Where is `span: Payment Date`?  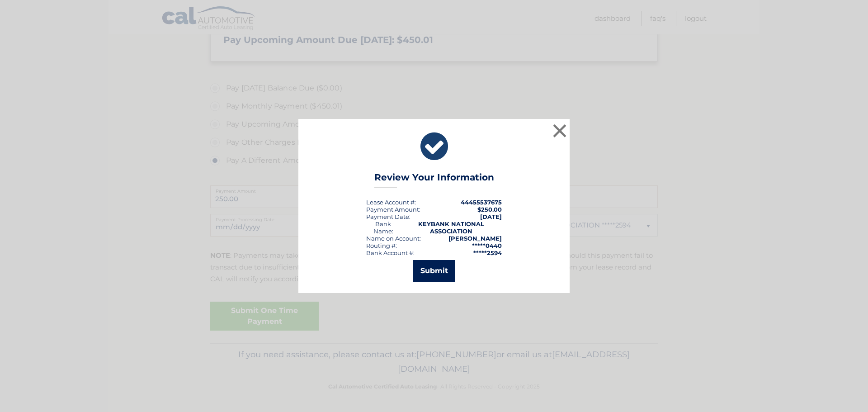
span: Payment Date is located at coordinates (388, 217).